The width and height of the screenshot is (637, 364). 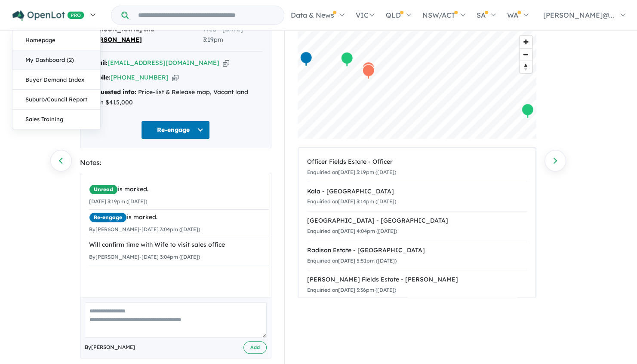 I want to click on button: Add, so click(x=255, y=347).